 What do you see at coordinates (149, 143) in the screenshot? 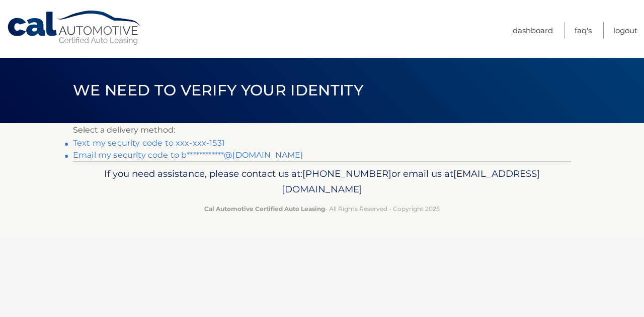
I see `a: Text my security code to xxx-xxx-1531` at bounding box center [149, 143].